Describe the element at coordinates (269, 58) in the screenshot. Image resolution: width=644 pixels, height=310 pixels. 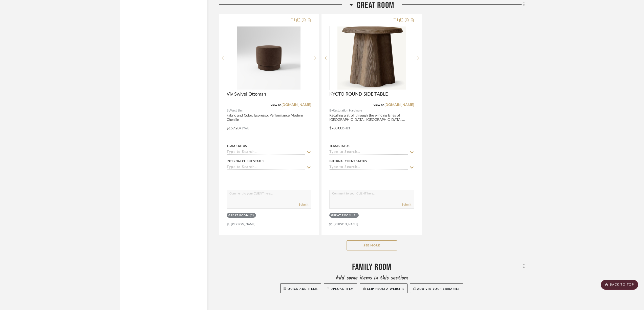
I see `img: Viv Swivel Ottoman` at that location.